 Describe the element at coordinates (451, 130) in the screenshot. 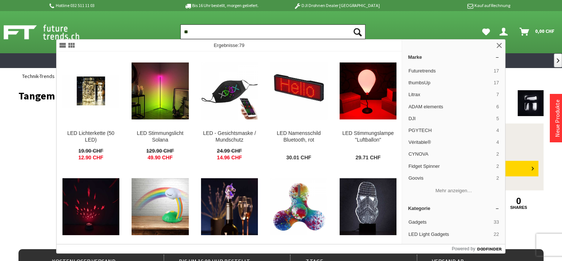

I see `span: PGYTECH` at that location.